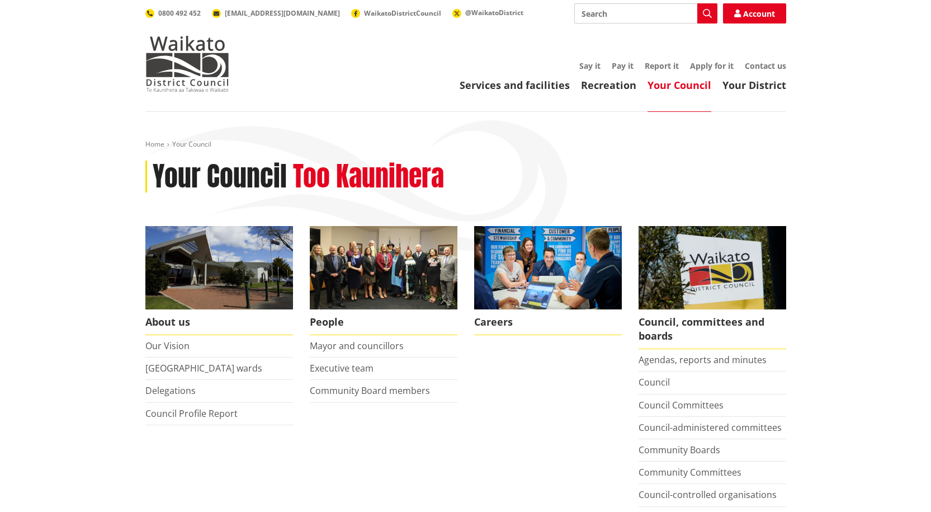 This screenshot has height=512, width=931. Describe the element at coordinates (609, 85) in the screenshot. I see `a: Recreation` at that location.